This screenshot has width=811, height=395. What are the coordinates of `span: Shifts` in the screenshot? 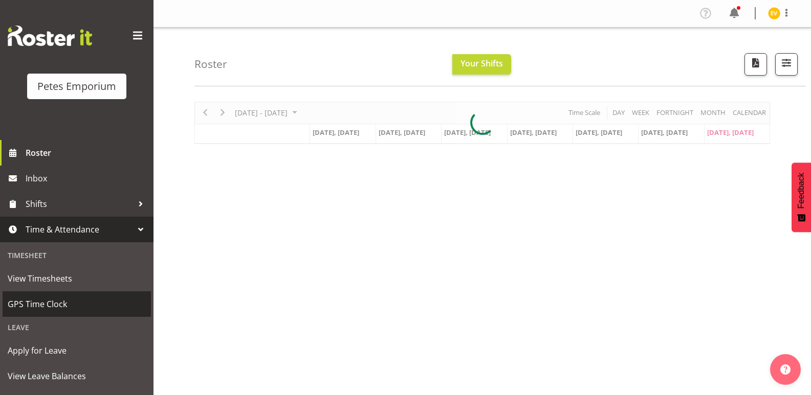 It's located at (79, 204).